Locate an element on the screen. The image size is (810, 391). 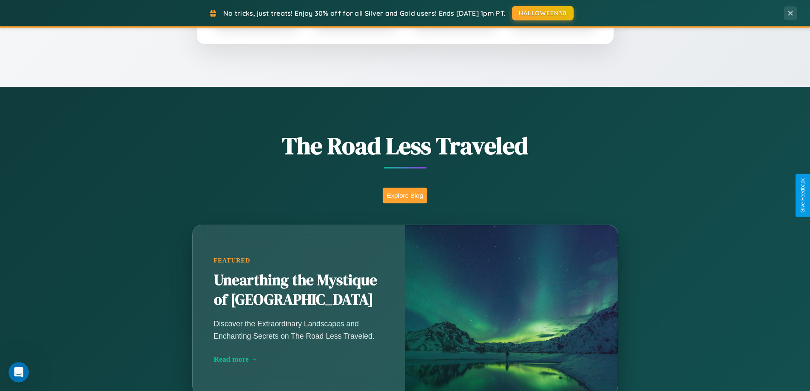
button: HALLOWEEN30 is located at coordinates (543, 13).